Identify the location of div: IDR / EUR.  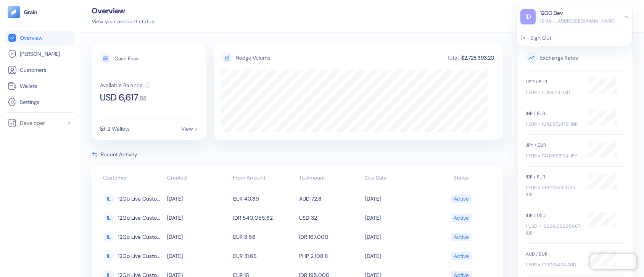
(553, 177).